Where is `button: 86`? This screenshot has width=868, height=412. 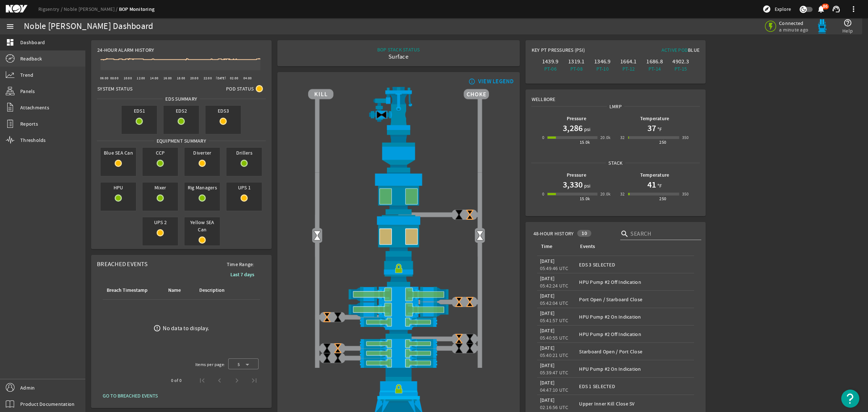 button: 86 is located at coordinates (821, 9).